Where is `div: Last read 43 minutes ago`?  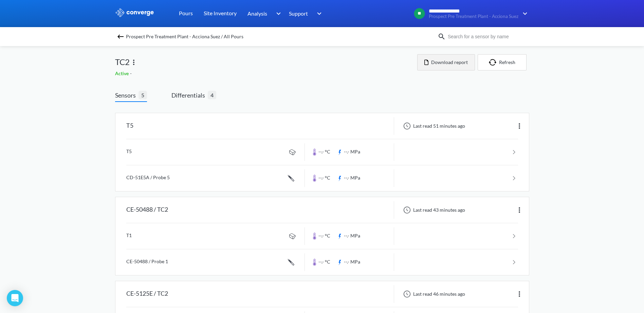
div: Last read 43 minutes ago is located at coordinates (433, 210).